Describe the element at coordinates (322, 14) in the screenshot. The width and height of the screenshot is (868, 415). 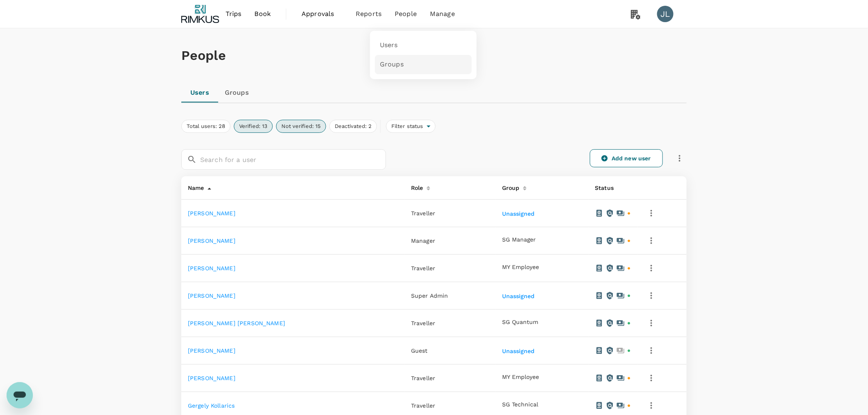
I see `span: Approvals` at that location.